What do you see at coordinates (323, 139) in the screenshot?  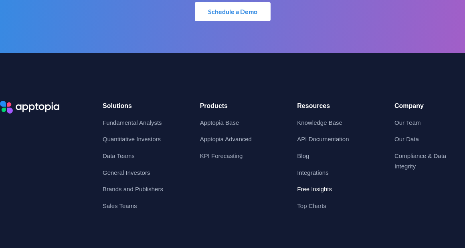 I see `a: API Documentation` at bounding box center [323, 139].